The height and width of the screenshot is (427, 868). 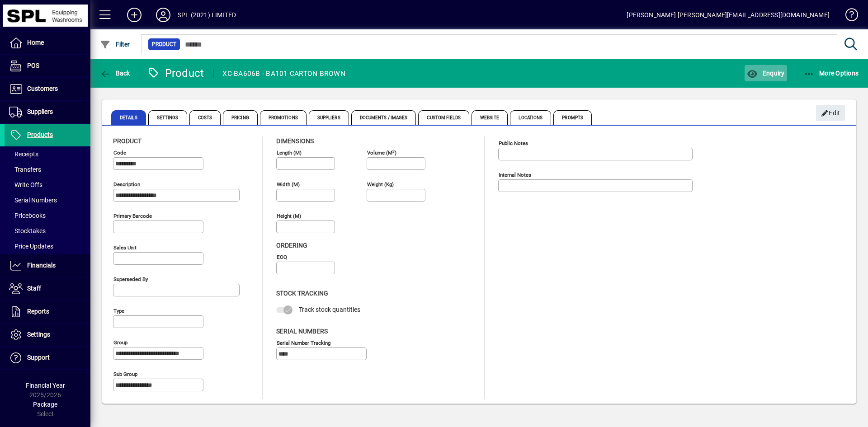 What do you see at coordinates (847, 16) in the screenshot?
I see `a: Knowledge Base` at bounding box center [847, 16].